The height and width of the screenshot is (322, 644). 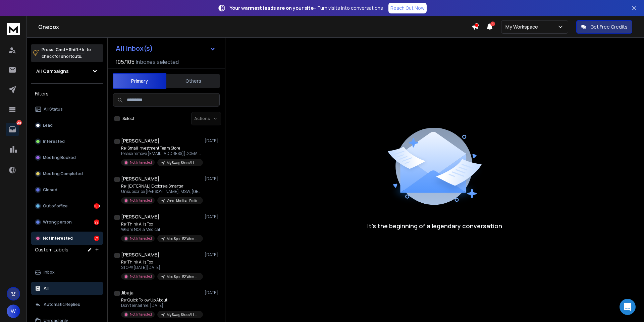 I want to click on h1: All Inbox(s), so click(x=134, y=48).